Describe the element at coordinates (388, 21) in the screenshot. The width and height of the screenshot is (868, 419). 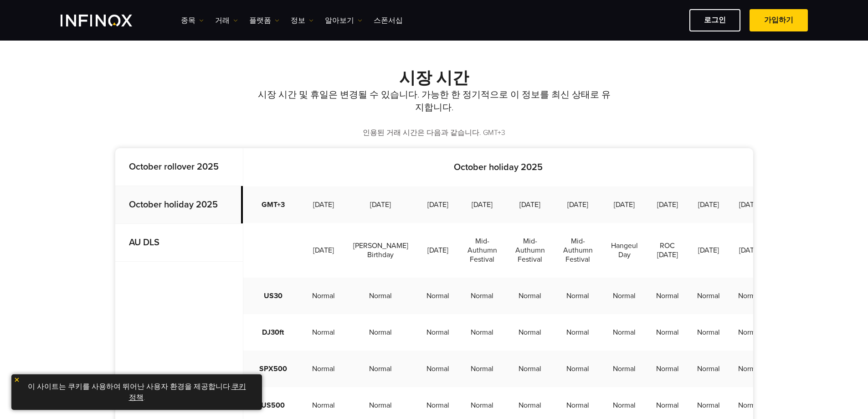
I see `a: 스폰서십` at that location.